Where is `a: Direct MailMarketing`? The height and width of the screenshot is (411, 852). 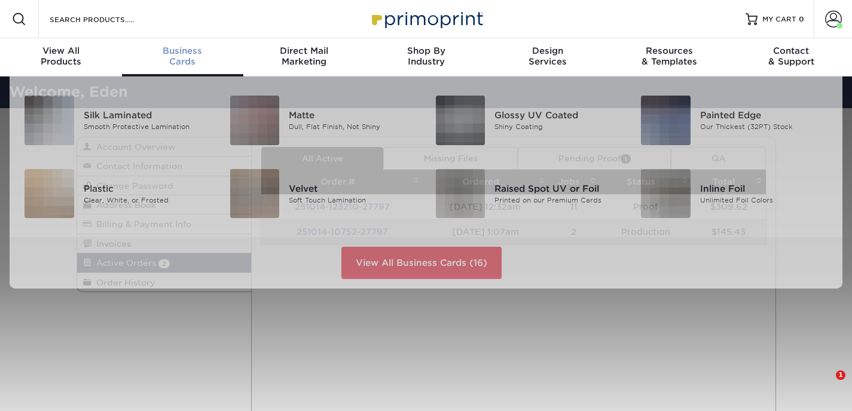
a: Direct MailMarketing is located at coordinates (304, 57).